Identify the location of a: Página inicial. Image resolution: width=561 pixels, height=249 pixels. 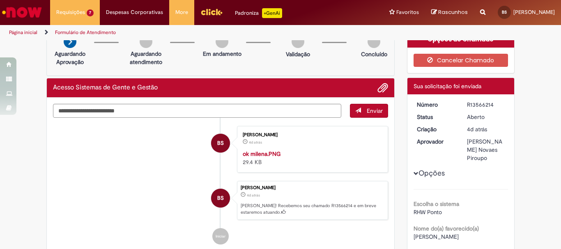
(23, 32).